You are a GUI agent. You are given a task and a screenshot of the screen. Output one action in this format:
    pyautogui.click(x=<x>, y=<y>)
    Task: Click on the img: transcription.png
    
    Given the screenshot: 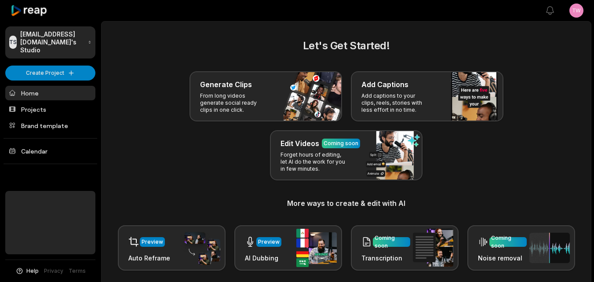 What is the action you would take?
    pyautogui.click(x=433, y=247)
    